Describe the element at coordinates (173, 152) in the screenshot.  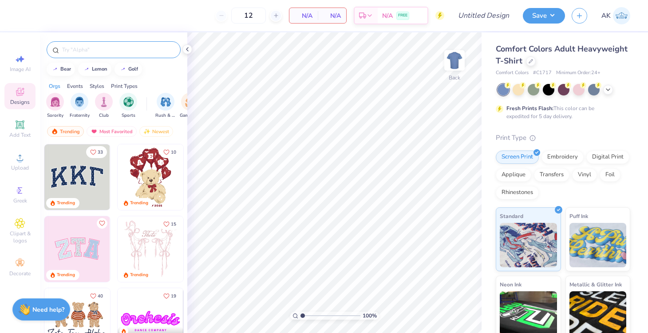
I see `span: 10` at that location.